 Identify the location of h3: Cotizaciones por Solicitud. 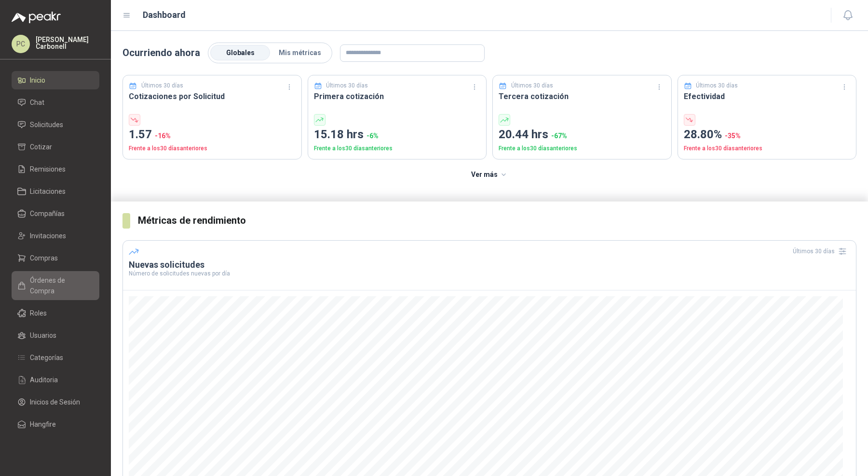
(212, 96).